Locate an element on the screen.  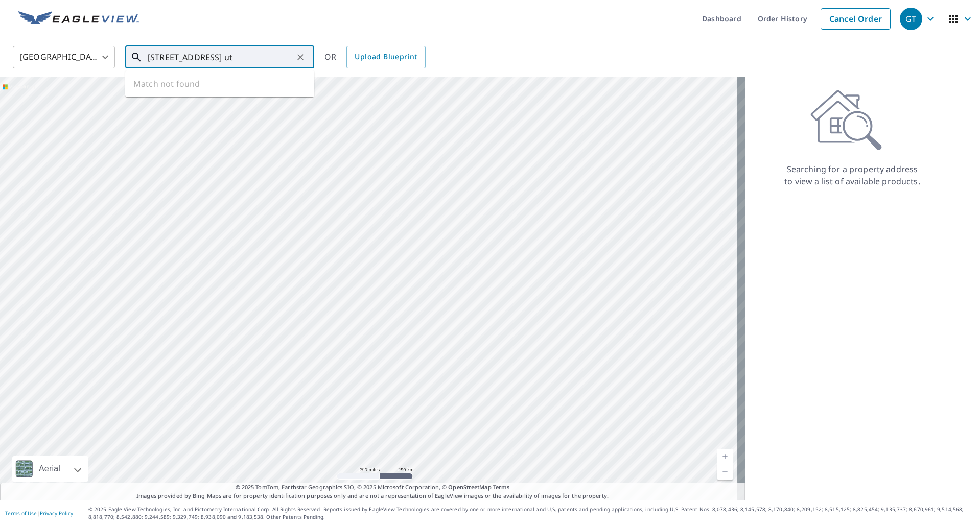
img: EV Logo is located at coordinates (79, 19).